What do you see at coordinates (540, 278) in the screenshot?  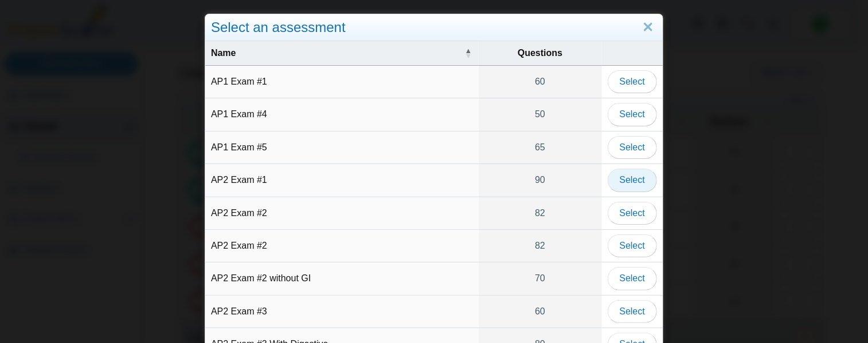 I see `a: 70` at bounding box center [540, 278].